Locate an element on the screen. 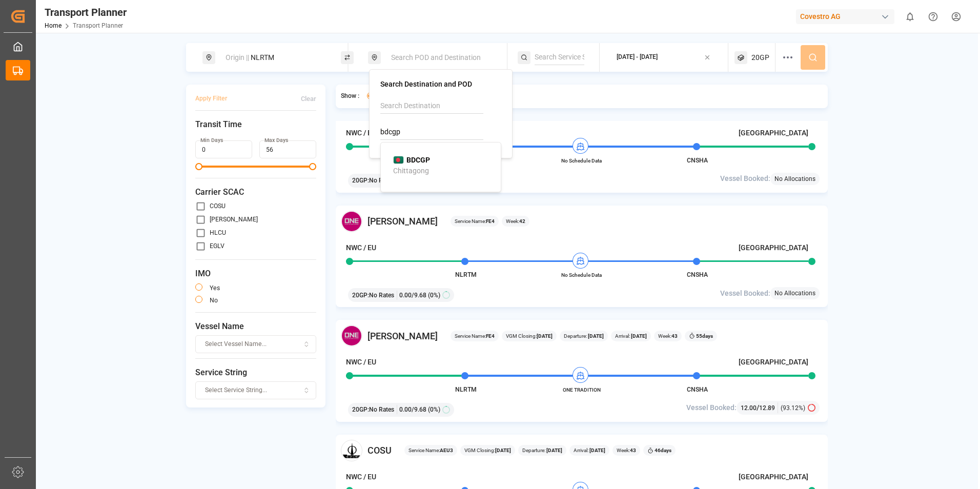 This screenshot has height=489, width=980. span: Show : is located at coordinates (350, 96).